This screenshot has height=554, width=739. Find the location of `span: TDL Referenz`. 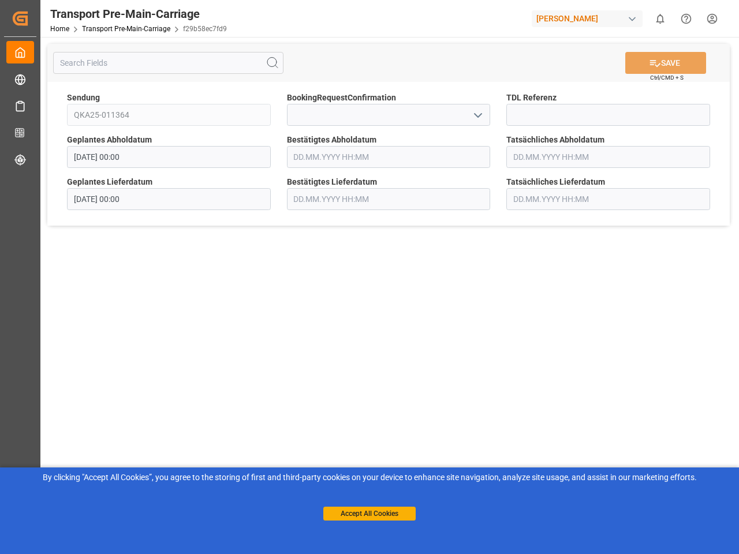

span: TDL Referenz is located at coordinates (531, 98).